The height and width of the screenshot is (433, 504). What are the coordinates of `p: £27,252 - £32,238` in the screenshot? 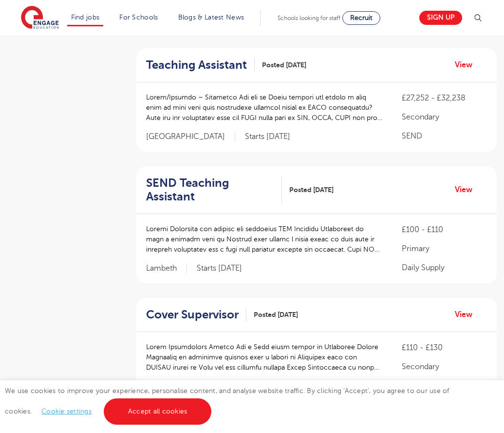 It's located at (444, 98).